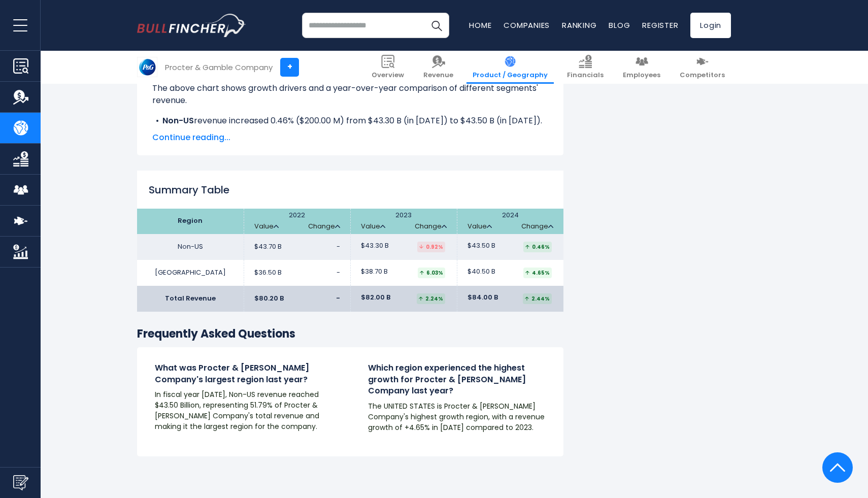 This screenshot has height=498, width=868. What do you see at coordinates (438, 75) in the screenshot?
I see `span: Revenue` at bounding box center [438, 75].